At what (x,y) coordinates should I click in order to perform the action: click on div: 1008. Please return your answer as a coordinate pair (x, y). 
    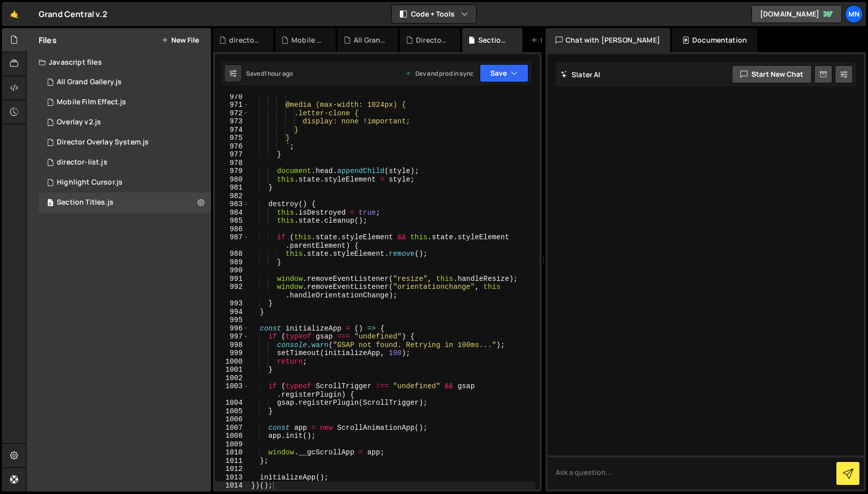
    Looking at the image, I should click on (232, 436).